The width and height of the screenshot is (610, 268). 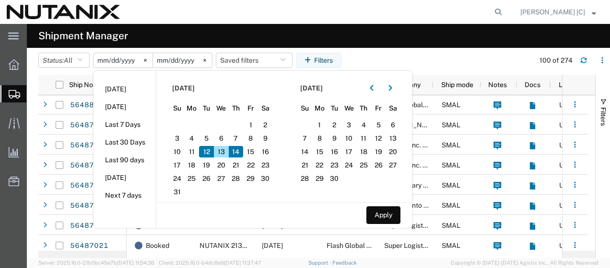 What do you see at coordinates (210, 263) in the screenshot?
I see `span: Client: 2025.16.0-b4dc8a9` at bounding box center [210, 263].